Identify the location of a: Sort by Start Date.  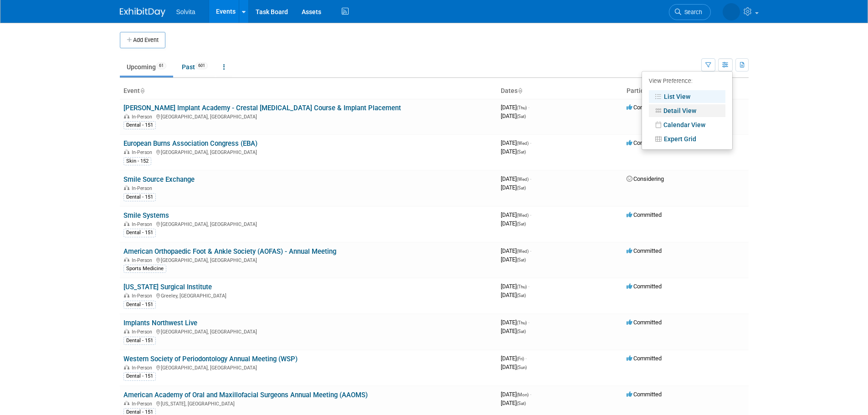
(520, 91).